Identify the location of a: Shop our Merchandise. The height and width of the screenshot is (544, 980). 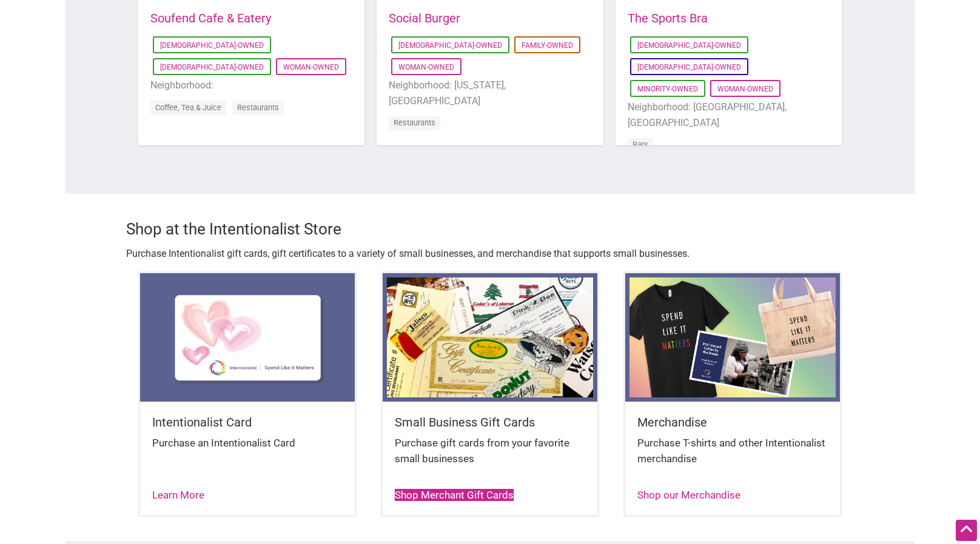
(689, 495).